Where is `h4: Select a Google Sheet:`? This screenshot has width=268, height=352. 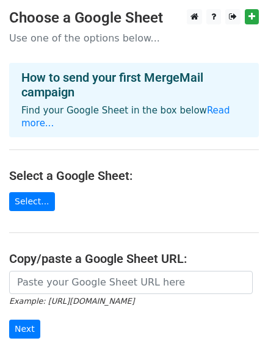 h4: Select a Google Sheet: is located at coordinates (134, 176).